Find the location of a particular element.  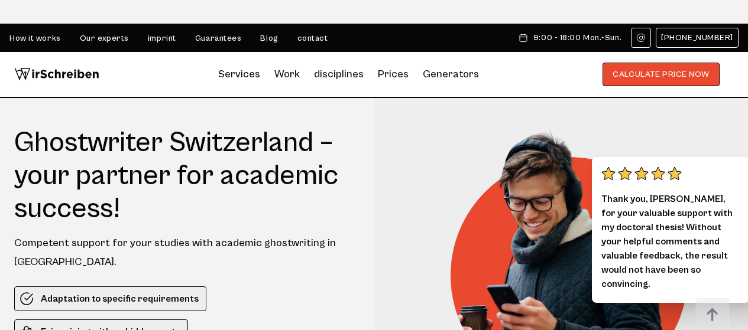

font: disciplines is located at coordinates (339, 74).